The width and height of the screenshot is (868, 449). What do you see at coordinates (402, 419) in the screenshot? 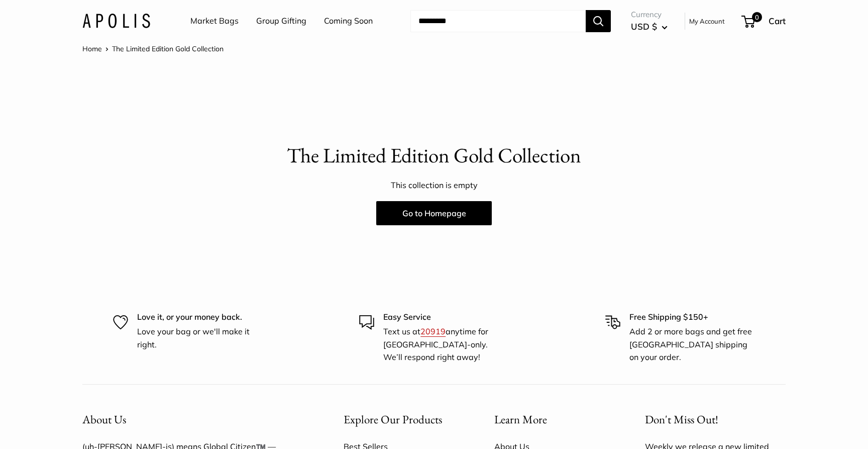
I see `button: Explore Our Products` at bounding box center [402, 419].